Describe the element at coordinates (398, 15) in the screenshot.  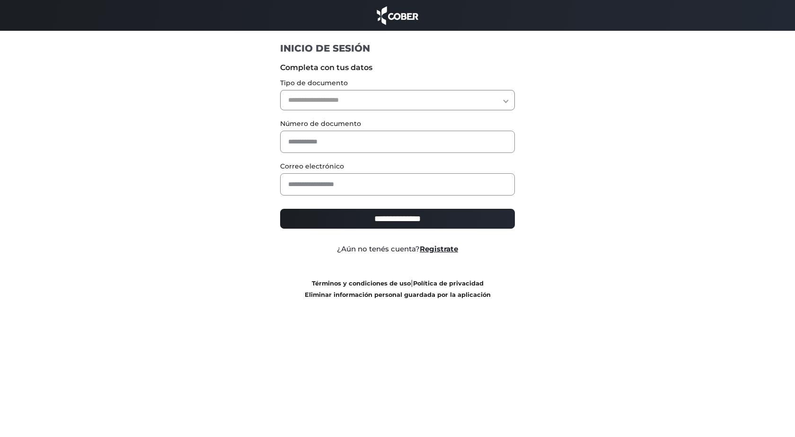
I see `img: cober_marca.png` at that location.